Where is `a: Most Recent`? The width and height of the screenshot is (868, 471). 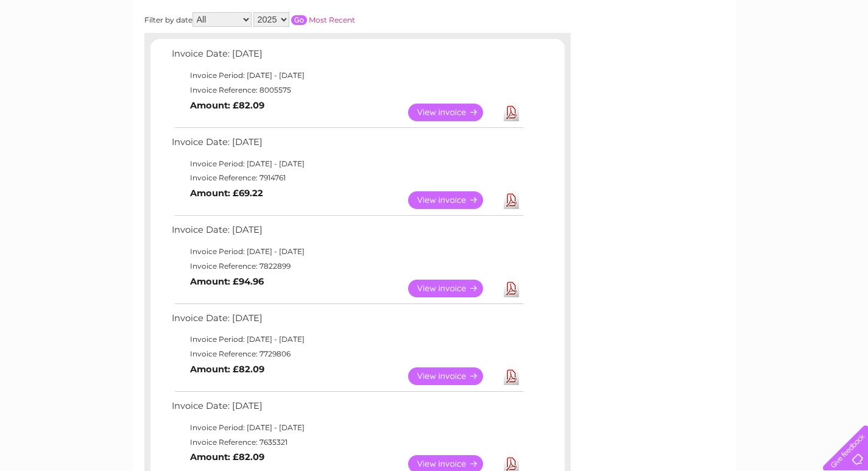 a: Most Recent is located at coordinates (332, 20).